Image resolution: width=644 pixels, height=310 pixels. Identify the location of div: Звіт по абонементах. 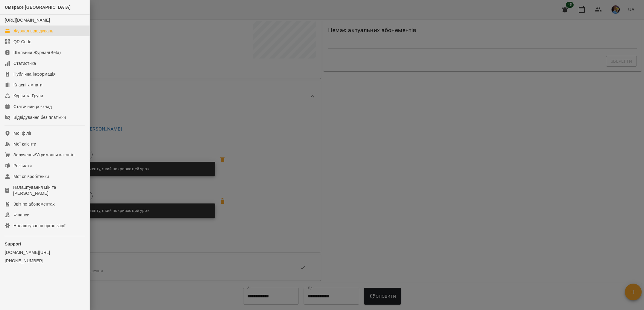
(34, 204).